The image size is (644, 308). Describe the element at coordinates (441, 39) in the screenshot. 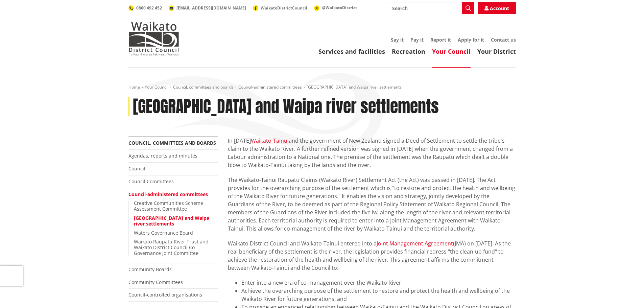

I see `a: Report it` at that location.